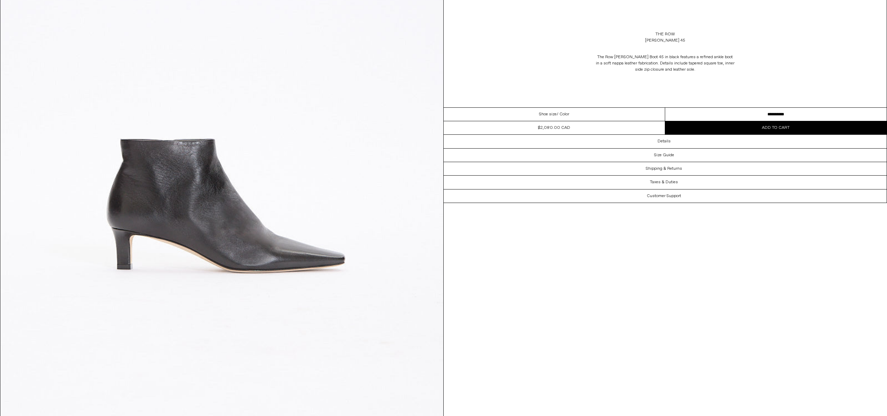 The height and width of the screenshot is (416, 887). What do you see at coordinates (664, 155) in the screenshot?
I see `h3: Size Guide` at bounding box center [664, 155].